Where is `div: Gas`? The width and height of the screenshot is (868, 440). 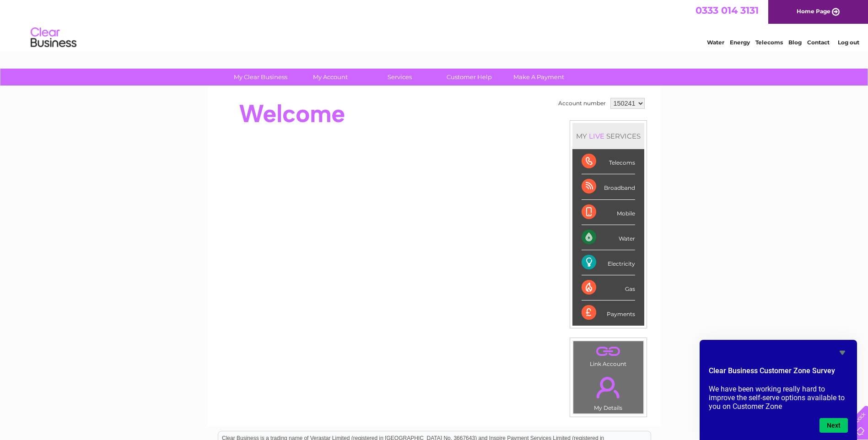 div: Gas is located at coordinates (608, 287).